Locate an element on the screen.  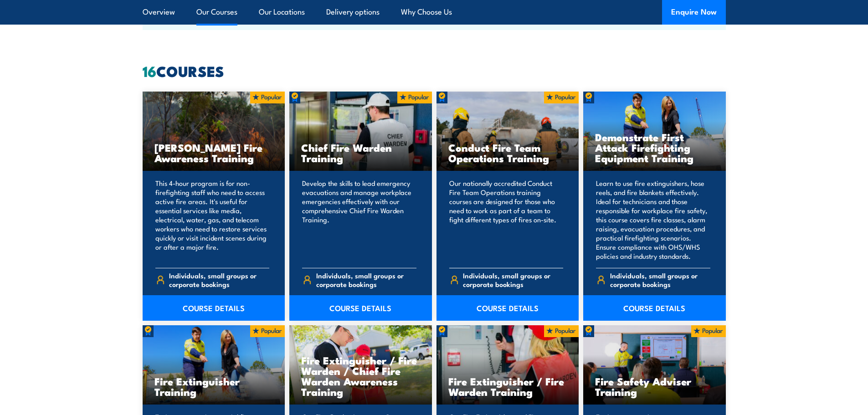
h3: Conduct Fire Team Operations Training is located at coordinates (508, 152).